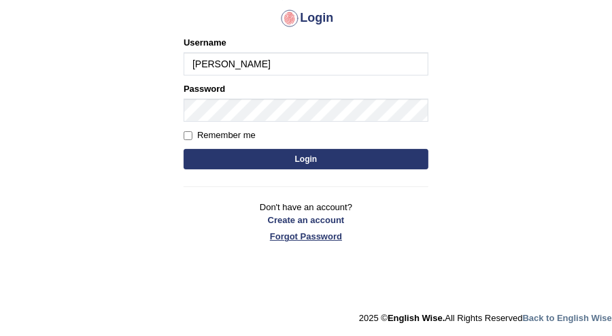 Image resolution: width=612 pixels, height=336 pixels. What do you see at coordinates (416, 318) in the screenshot?
I see `strong: English Wise.` at bounding box center [416, 318].